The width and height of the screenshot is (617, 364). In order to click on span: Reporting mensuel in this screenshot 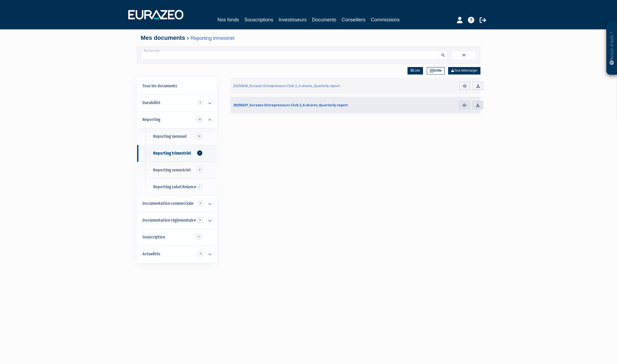, I will do `click(170, 136)`.